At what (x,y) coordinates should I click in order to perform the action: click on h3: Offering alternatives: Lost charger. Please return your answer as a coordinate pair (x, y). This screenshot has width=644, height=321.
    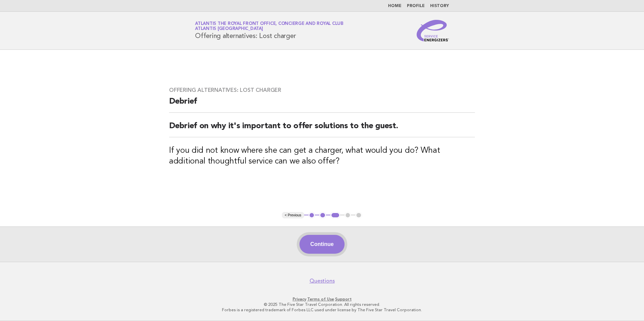
    Looking at the image, I should click on (322, 90).